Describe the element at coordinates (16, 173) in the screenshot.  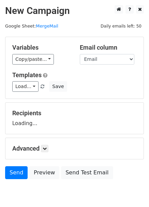
I see `a: Send` at that location.